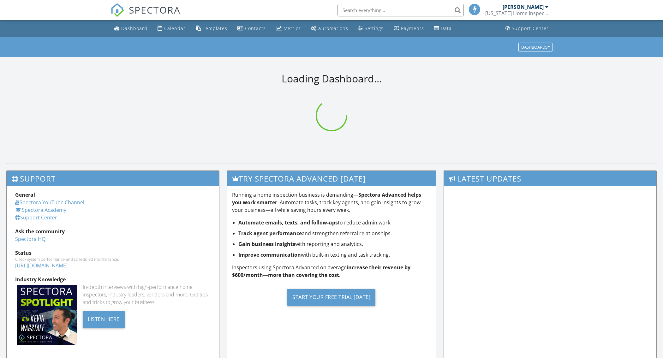  Describe the element at coordinates (446, 28) in the screenshot. I see `div: Data` at that location.